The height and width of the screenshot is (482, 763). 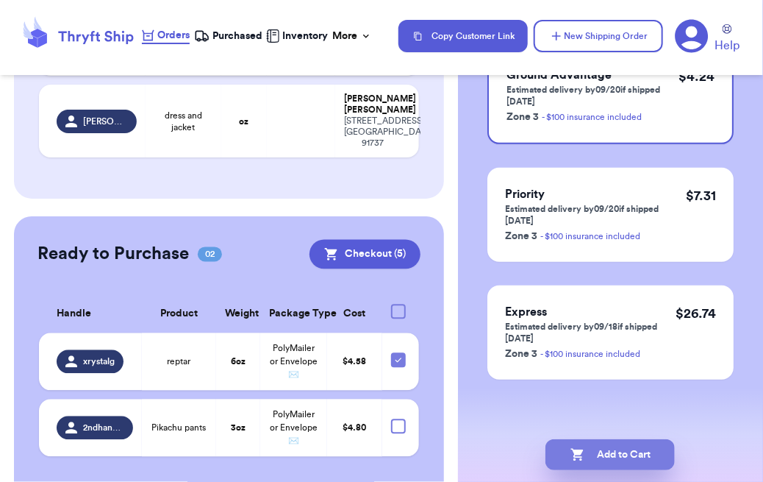 I want to click on p: $ 4.24, so click(x=696, y=76).